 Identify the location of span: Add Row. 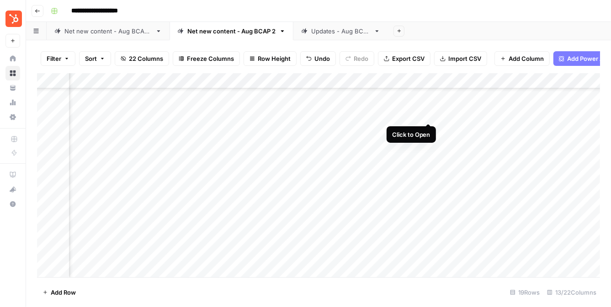
(63, 292).